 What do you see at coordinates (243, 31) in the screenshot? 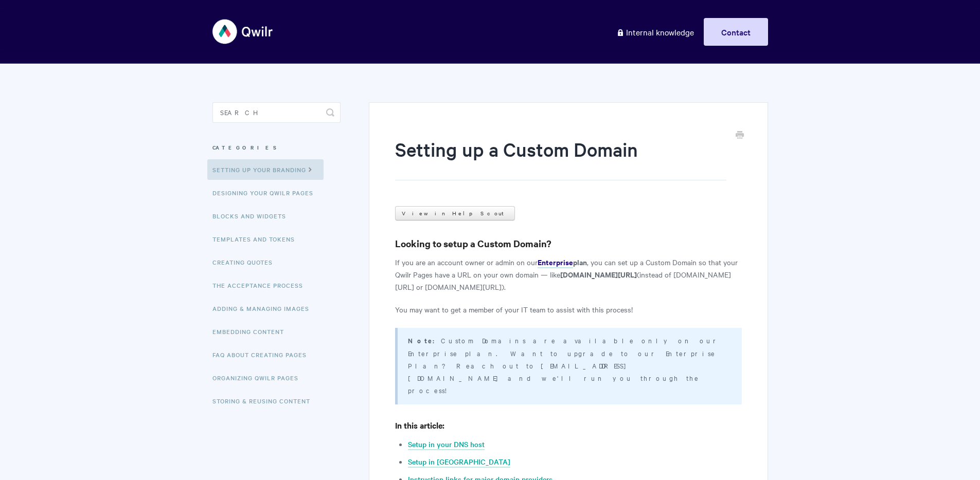
I see `img: Qwilr Help Center` at bounding box center [243, 31].